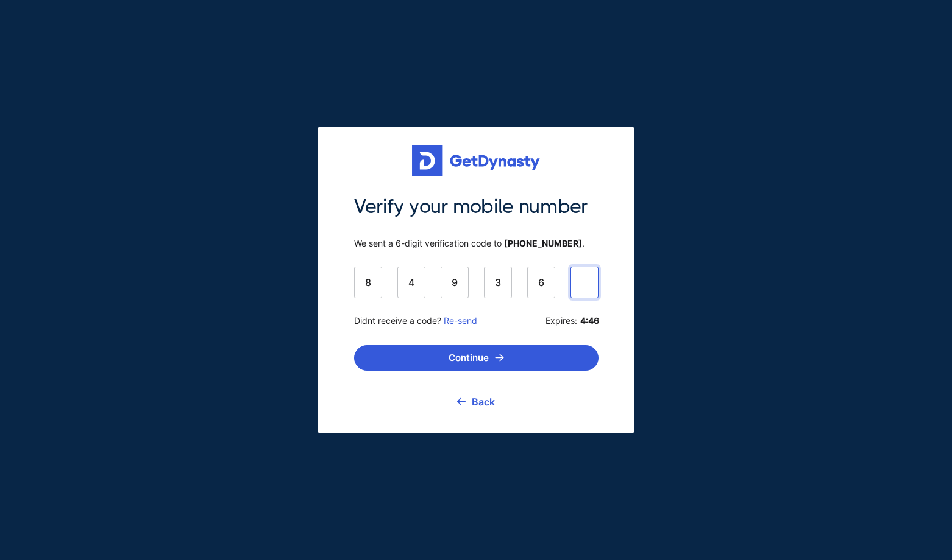  Describe the element at coordinates (460, 320) in the screenshot. I see `a: Re-send` at that location.